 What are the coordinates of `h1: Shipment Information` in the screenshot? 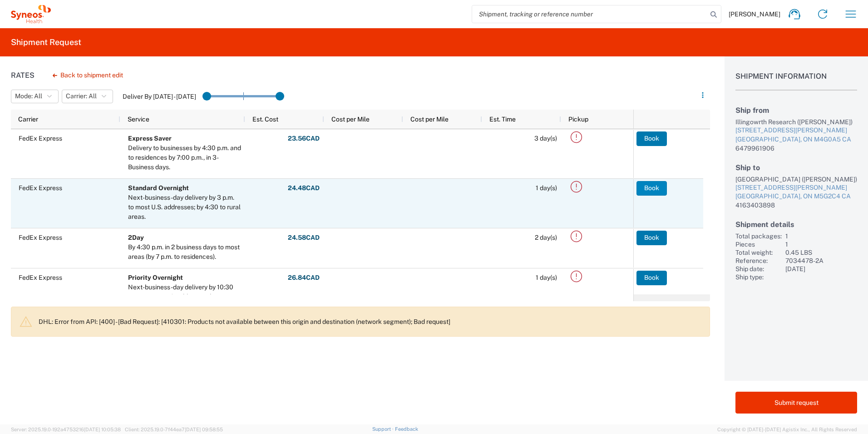 It's located at (796, 81).